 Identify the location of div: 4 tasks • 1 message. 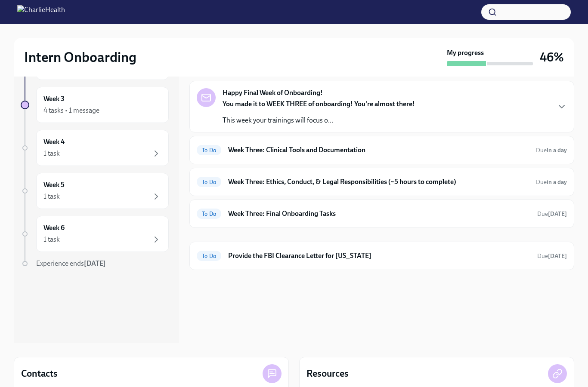
(72, 111).